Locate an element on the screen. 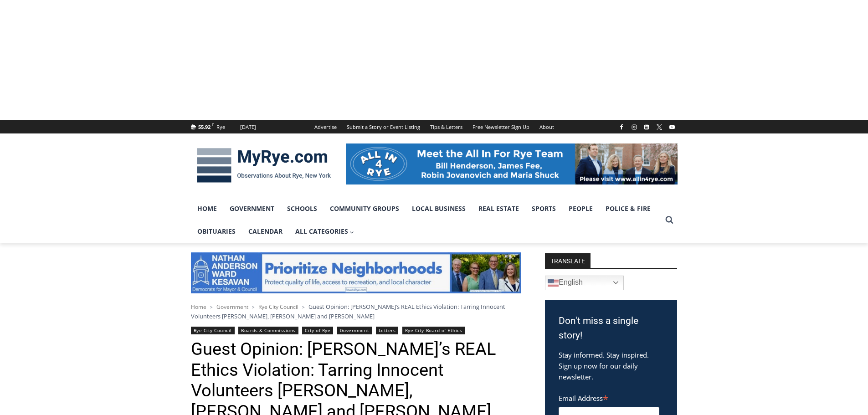 This screenshot has height=415, width=868. img: MyRye.com is located at coordinates (264, 165).